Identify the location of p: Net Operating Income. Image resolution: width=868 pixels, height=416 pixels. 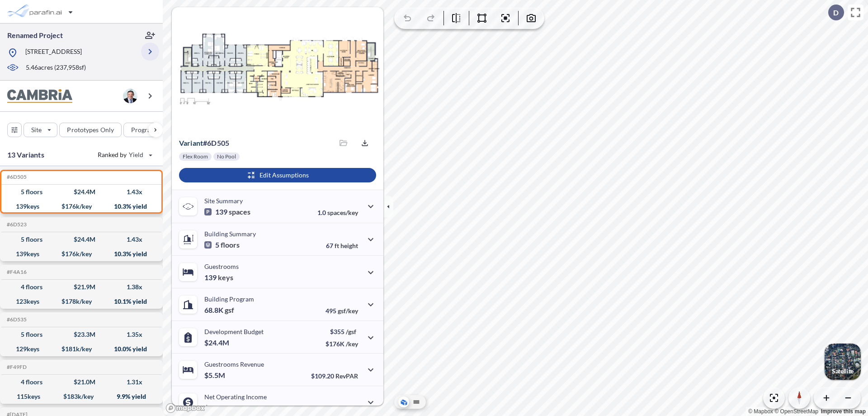
(236, 397).